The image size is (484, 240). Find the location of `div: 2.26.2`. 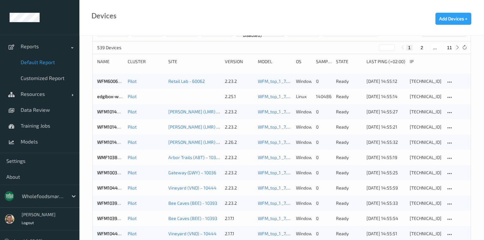

div: 2.26.2 is located at coordinates (239, 142).